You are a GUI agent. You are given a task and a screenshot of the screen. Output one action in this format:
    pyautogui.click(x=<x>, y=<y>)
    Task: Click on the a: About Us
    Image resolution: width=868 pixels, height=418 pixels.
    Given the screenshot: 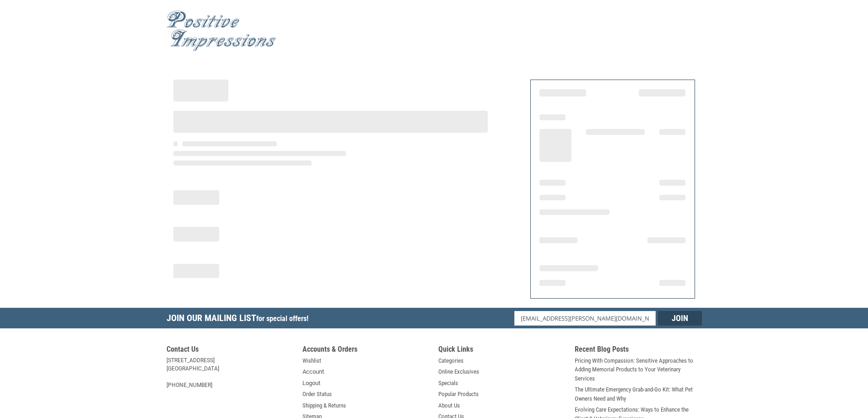 What is the action you would take?
    pyautogui.click(x=449, y=406)
    